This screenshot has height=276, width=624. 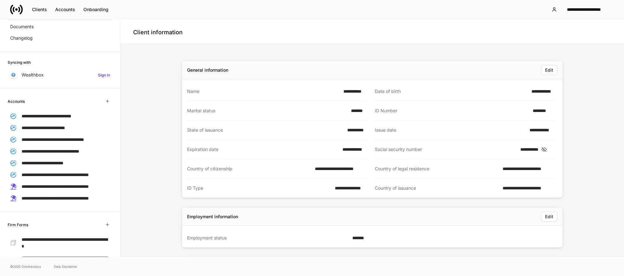 What do you see at coordinates (437, 188) in the screenshot?
I see `div: Country of issuance` at bounding box center [437, 188].